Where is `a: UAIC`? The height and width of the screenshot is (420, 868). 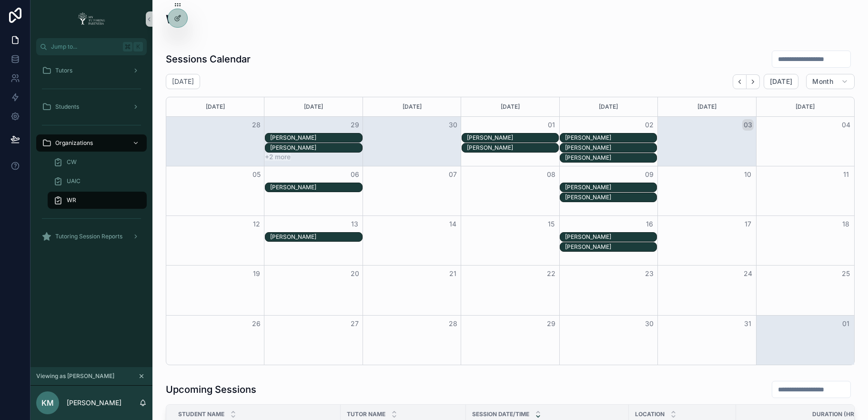
a: UAIC is located at coordinates (97, 181).